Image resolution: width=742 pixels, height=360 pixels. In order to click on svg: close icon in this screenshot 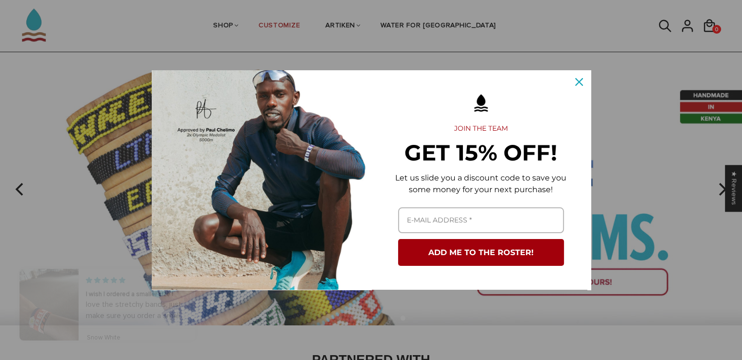, I will do `click(579, 82)`.